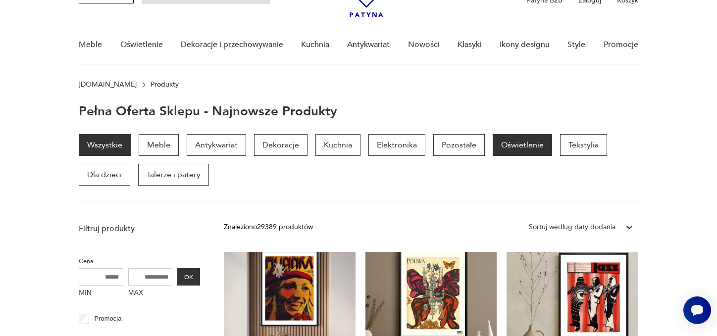  Describe the element at coordinates (397, 145) in the screenshot. I see `p: Elektronika` at that location.